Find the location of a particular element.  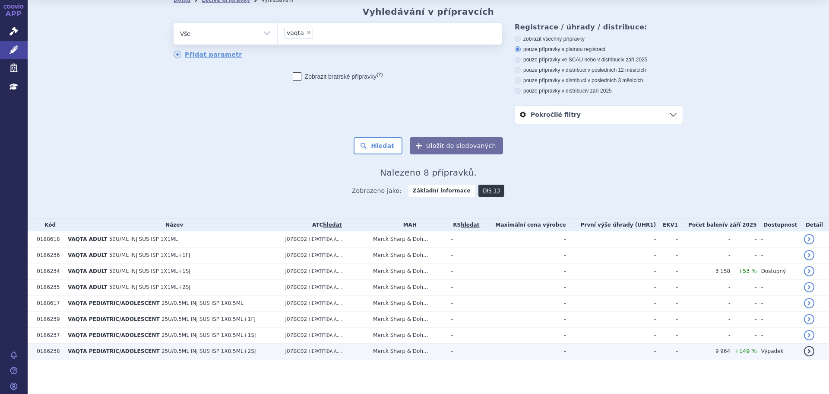

td: 0188617 is located at coordinates (48, 303).